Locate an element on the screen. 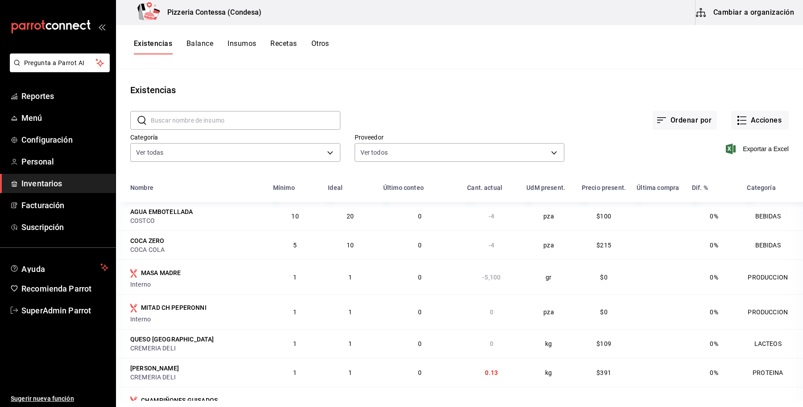 The image size is (803, 407). span: Ver todas is located at coordinates (150, 153).